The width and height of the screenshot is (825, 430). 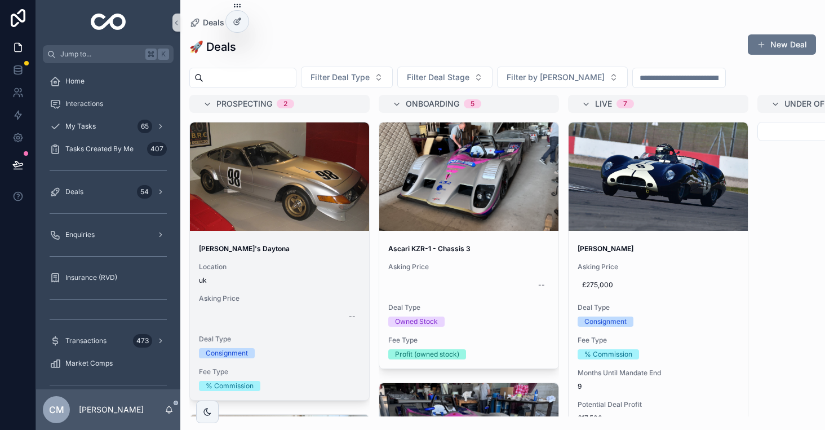 What do you see at coordinates (658, 285) in the screenshot?
I see `span: £275,000` at bounding box center [658, 285].